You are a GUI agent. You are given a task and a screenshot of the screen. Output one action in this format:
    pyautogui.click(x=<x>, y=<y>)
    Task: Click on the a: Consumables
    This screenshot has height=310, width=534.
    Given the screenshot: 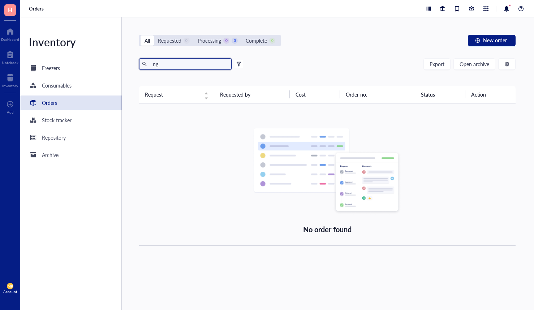 What is the action you would take?
    pyautogui.click(x=71, y=85)
    